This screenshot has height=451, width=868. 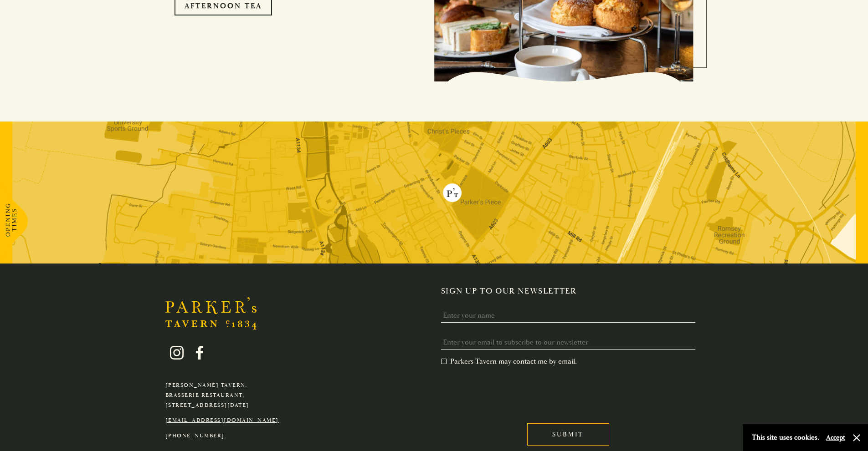 What do you see at coordinates (568, 434) in the screenshot?
I see `input: Submit` at bounding box center [568, 434].